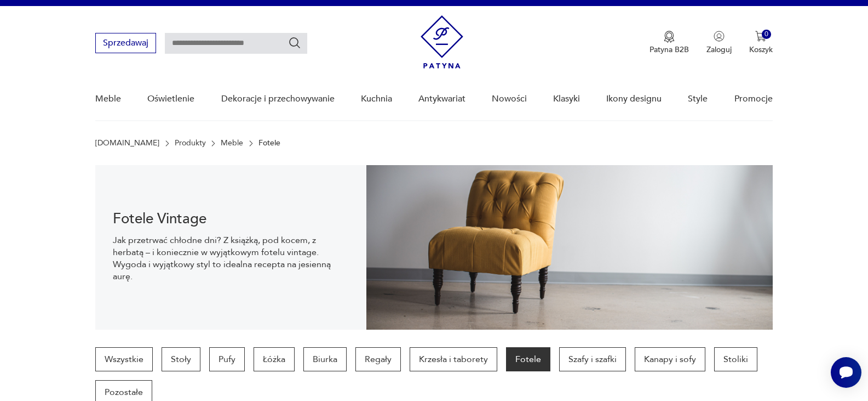 This screenshot has width=868, height=401. I want to click on img: Ikonka użytkownika, so click(719, 36).